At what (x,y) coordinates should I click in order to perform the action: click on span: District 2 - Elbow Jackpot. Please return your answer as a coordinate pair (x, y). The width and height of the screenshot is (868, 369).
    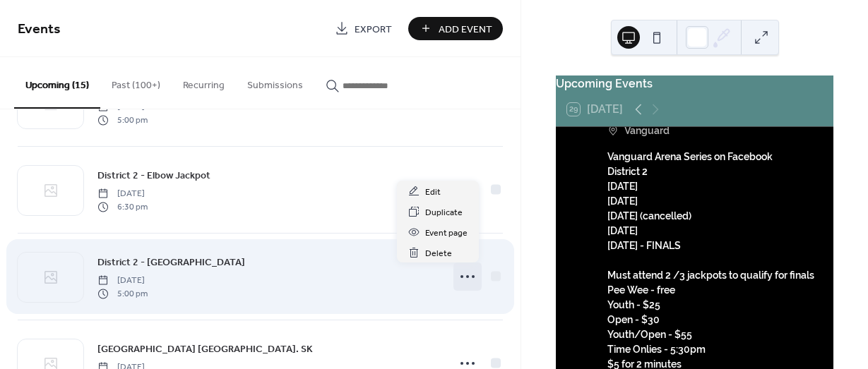
    Looking at the image, I should click on (154, 176).